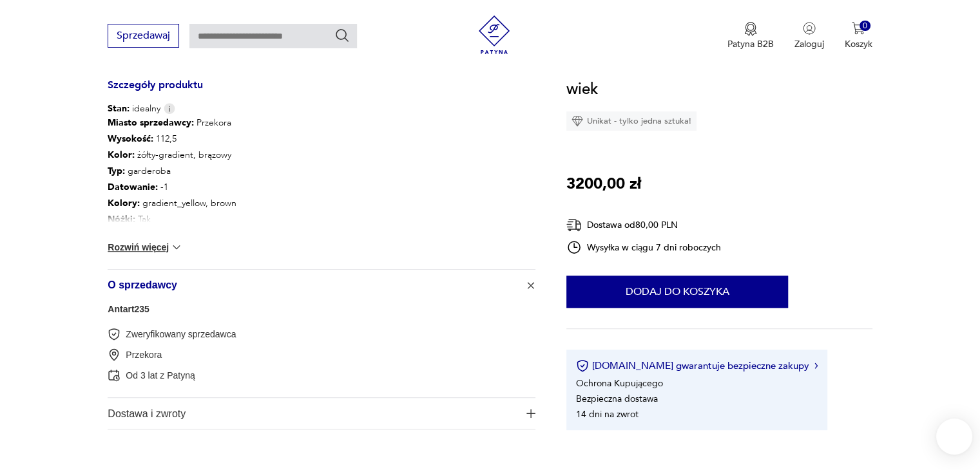  What do you see at coordinates (858, 44) in the screenshot?
I see `p: Koszyk` at bounding box center [858, 44].